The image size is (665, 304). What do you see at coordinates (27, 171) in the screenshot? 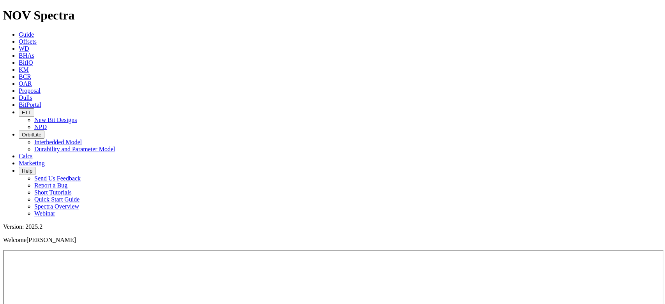
I see `span: Help` at bounding box center [27, 171].